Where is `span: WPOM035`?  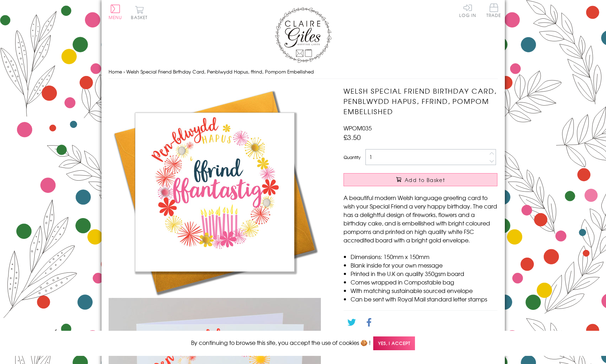
span: WPOM035 is located at coordinates (357, 128).